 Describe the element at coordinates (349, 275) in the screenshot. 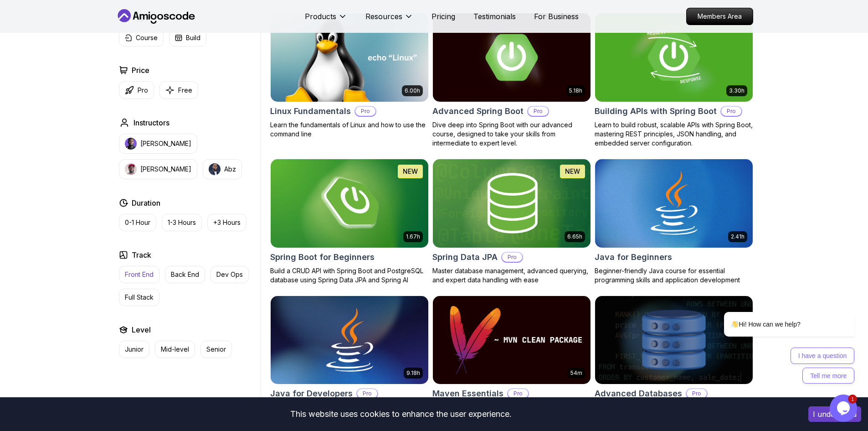

I see `p: Build a CRUD API with Spring Boot and PostgreSQL database using Spring Data JPA and Spring AI` at that location.